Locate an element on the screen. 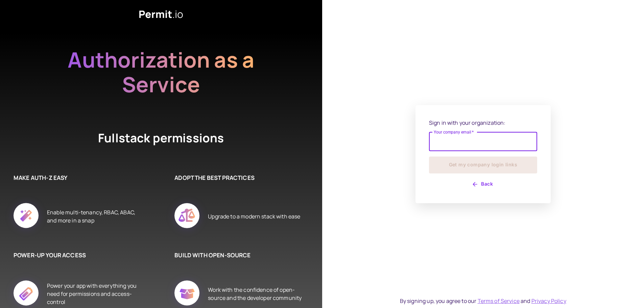 The image size is (644, 308). div: Enable multi-tenancy, RBAC, ABAC, and more in a snap is located at coordinates (94, 216).